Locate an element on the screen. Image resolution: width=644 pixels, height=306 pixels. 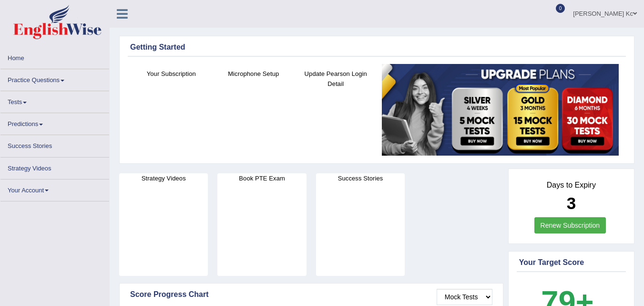
div: Your Target Score is located at coordinates (571, 263).